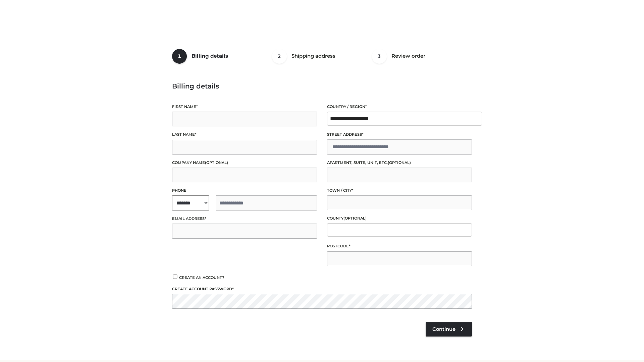 The height and width of the screenshot is (362, 644). I want to click on span: 1, so click(180, 56).